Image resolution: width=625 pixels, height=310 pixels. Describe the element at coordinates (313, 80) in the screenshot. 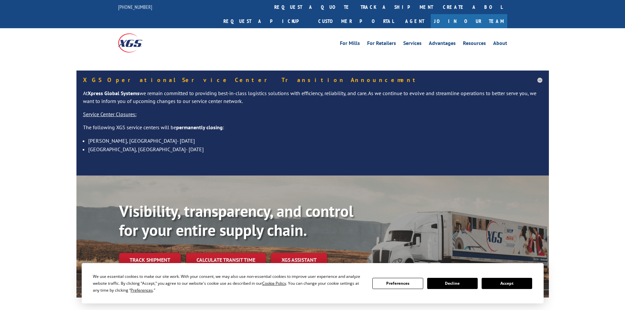

I see `h5: XGS Operational Service Center Transition Announcement` at that location.